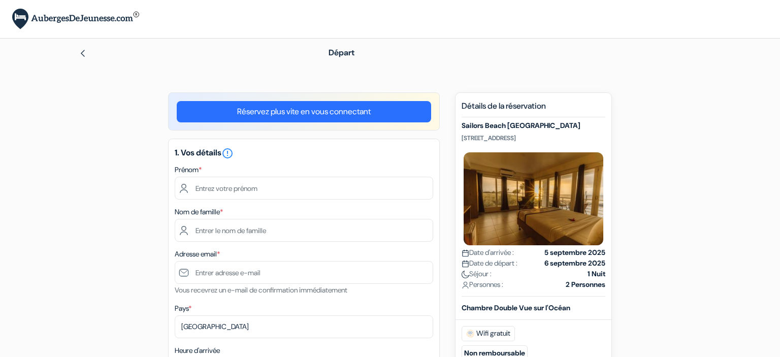 The height and width of the screenshot is (357, 780). What do you see at coordinates (183, 308) in the screenshot?
I see `label: Pays` at bounding box center [183, 308].